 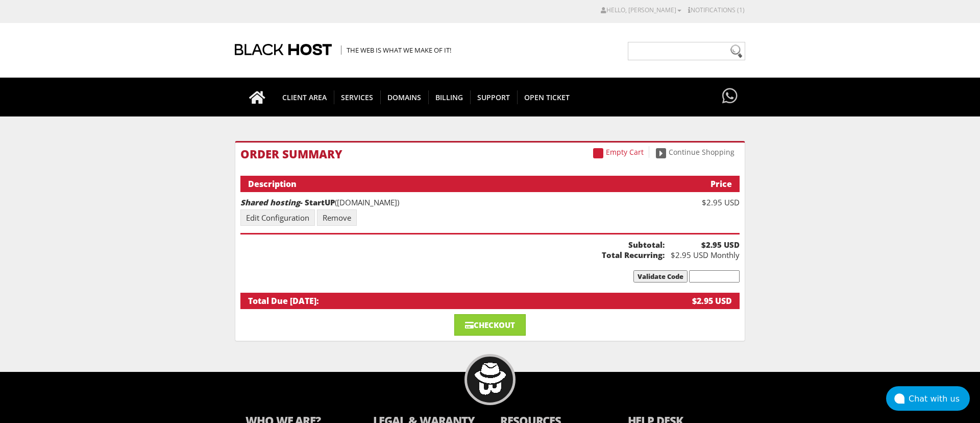 I want to click on span: Support, so click(x=494, y=97).